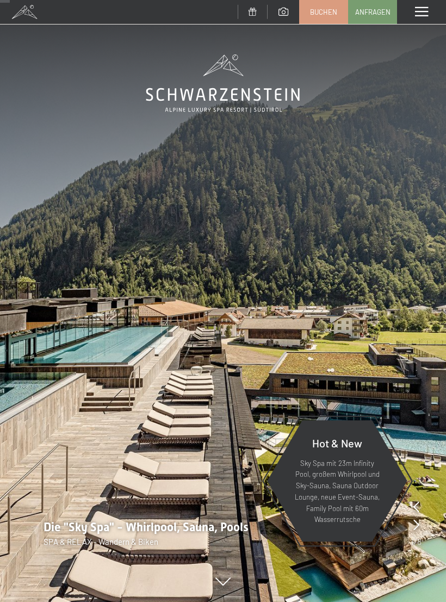  Describe the element at coordinates (419, 541) in the screenshot. I see `span: 8` at that location.